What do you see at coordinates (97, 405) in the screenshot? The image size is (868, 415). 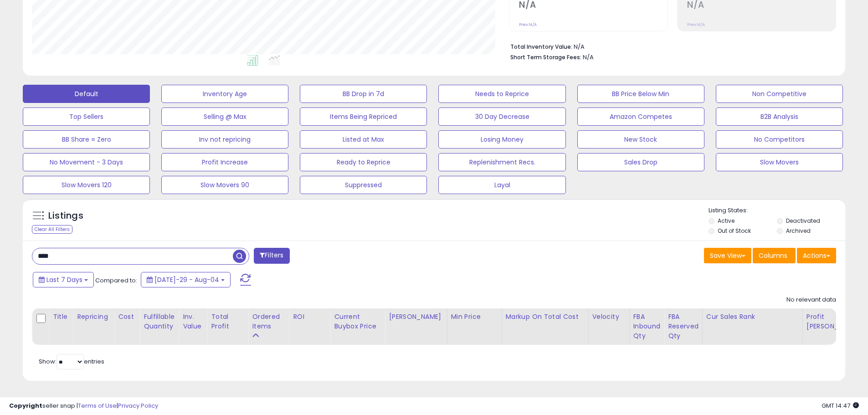 I see `a: Terms of Use` at bounding box center [97, 405].